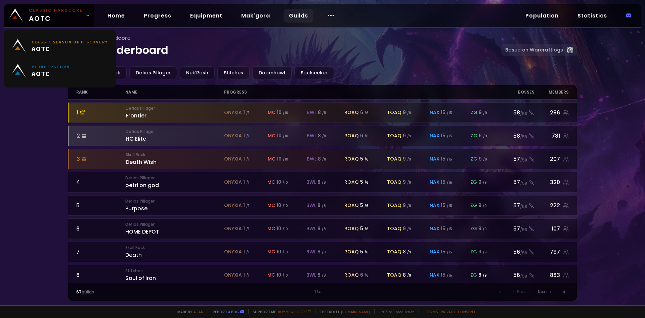 Image resolution: width=645 pixels, height=318 pixels. I want to click on div: 56, so click(515, 275).